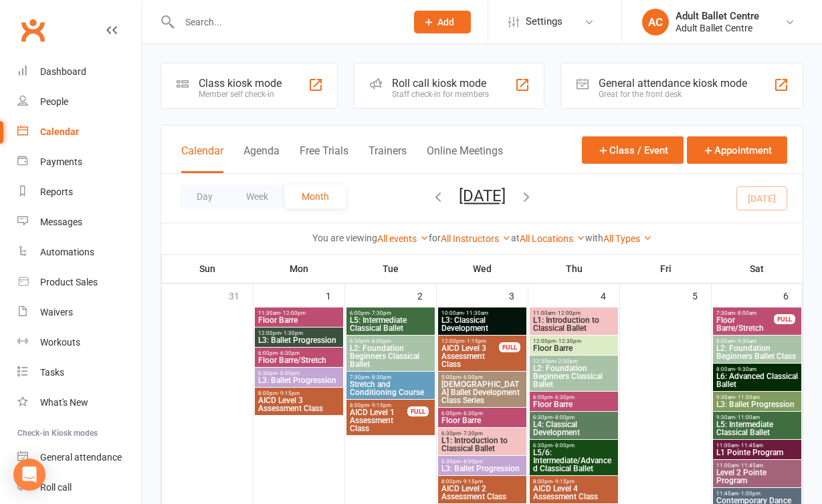  What do you see at coordinates (544, 21) in the screenshot?
I see `span: Settings` at bounding box center [544, 21].